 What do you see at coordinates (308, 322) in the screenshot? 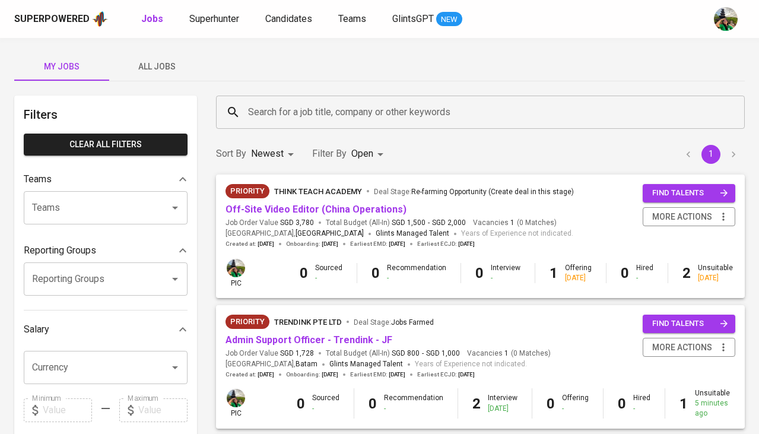
I see `span: TRENDINK PTE LTD` at bounding box center [308, 322].